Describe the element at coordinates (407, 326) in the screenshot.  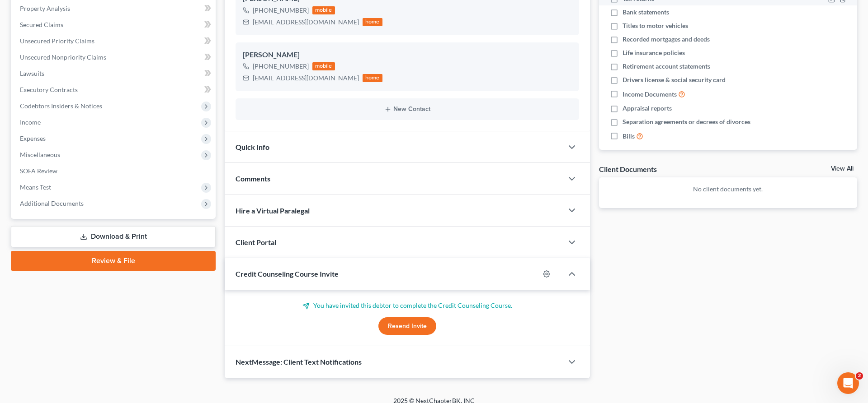
I see `button: Resend Invite` at that location.